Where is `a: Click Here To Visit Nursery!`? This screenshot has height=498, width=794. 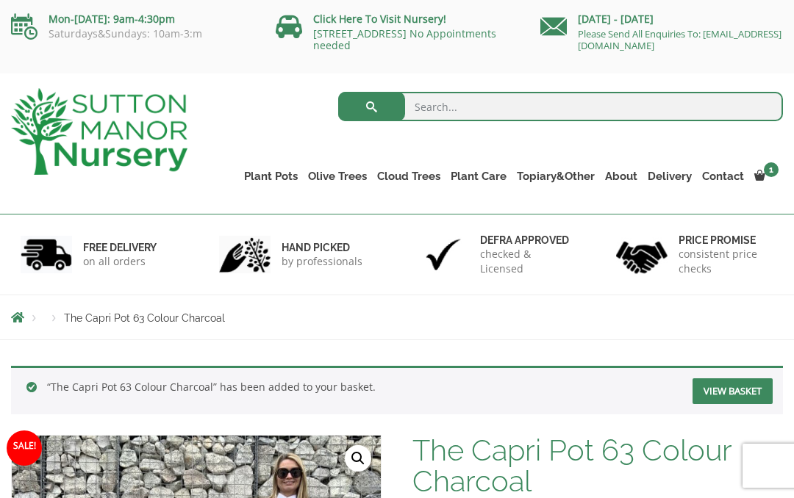 a: Click Here To Visit Nursery! is located at coordinates (379, 18).